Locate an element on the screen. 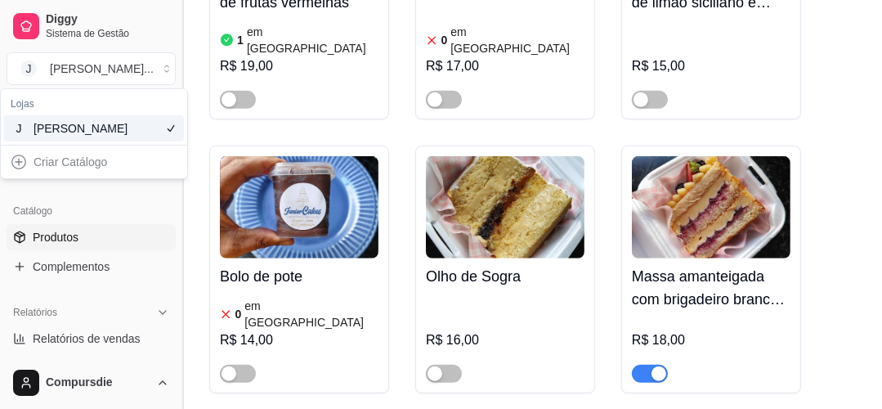 The height and width of the screenshot is (409, 882). a: Produtos is located at coordinates (91, 237).